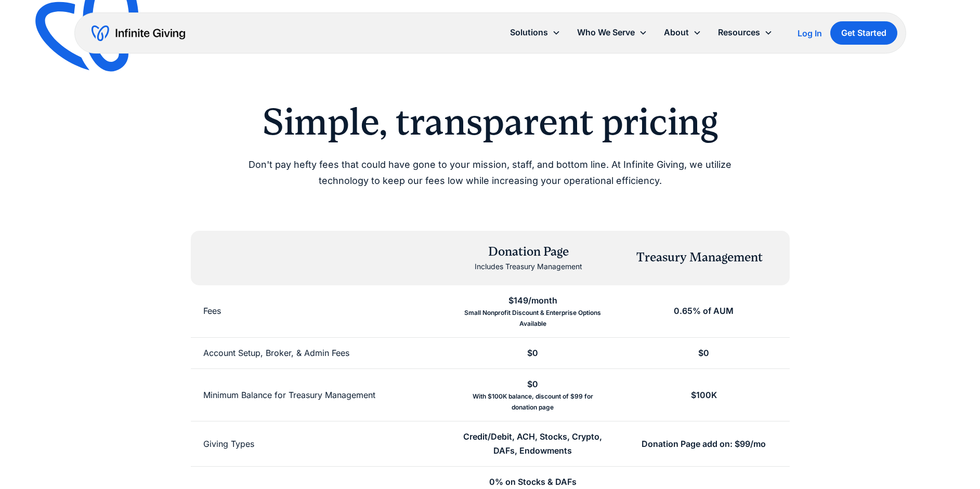 This screenshot has width=980, height=489. Describe the element at coordinates (491, 173) in the screenshot. I see `p: Don't pay hefty fees that could have gone to your mission, staff, and bottom line. At Infinite Gi...` at that location.